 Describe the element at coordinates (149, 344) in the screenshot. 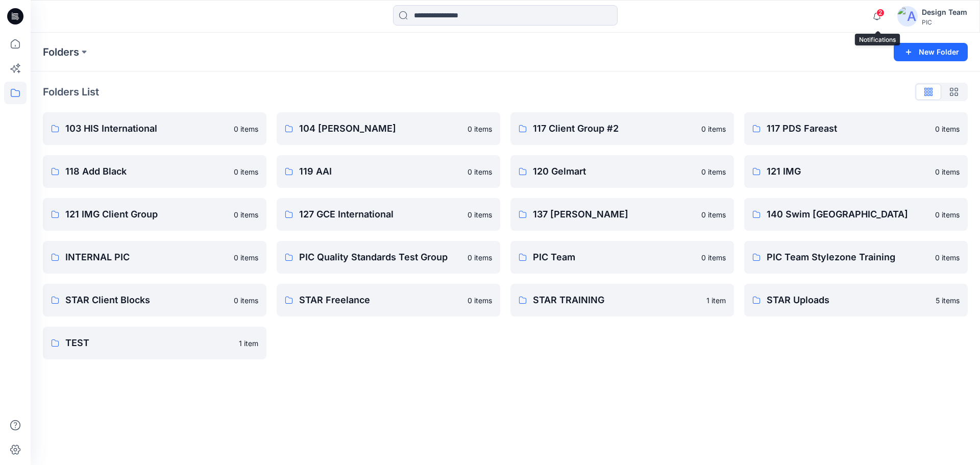

I see `p: TEST` at that location.